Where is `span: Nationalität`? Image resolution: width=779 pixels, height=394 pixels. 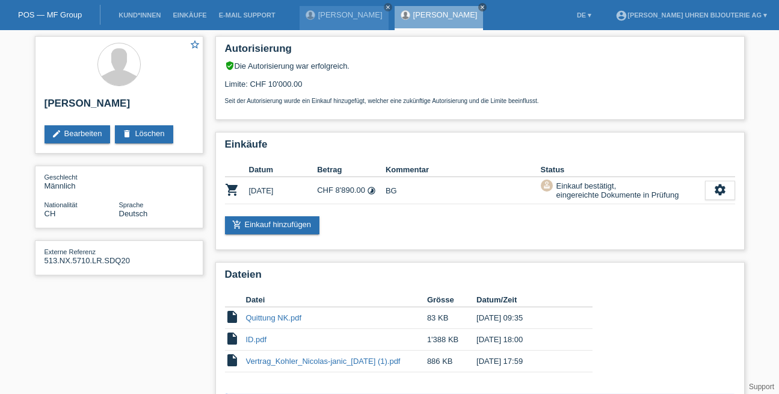 span: Nationalität is located at coordinates (61, 205).